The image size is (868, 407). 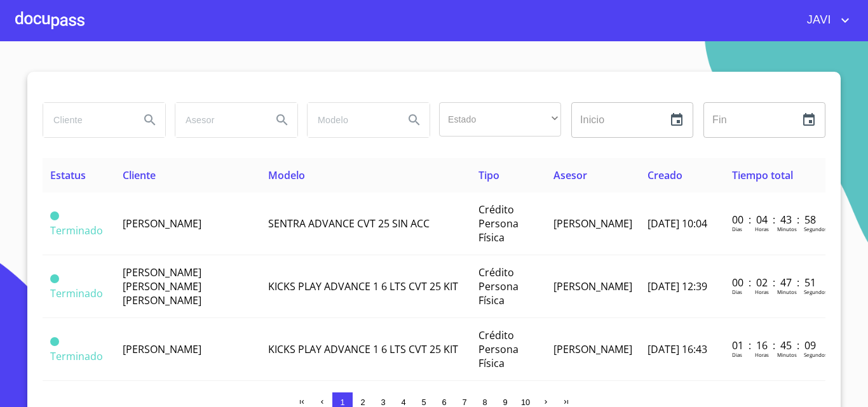 I want to click on p: 01 : 16 : 45 : 09, so click(x=775, y=346).